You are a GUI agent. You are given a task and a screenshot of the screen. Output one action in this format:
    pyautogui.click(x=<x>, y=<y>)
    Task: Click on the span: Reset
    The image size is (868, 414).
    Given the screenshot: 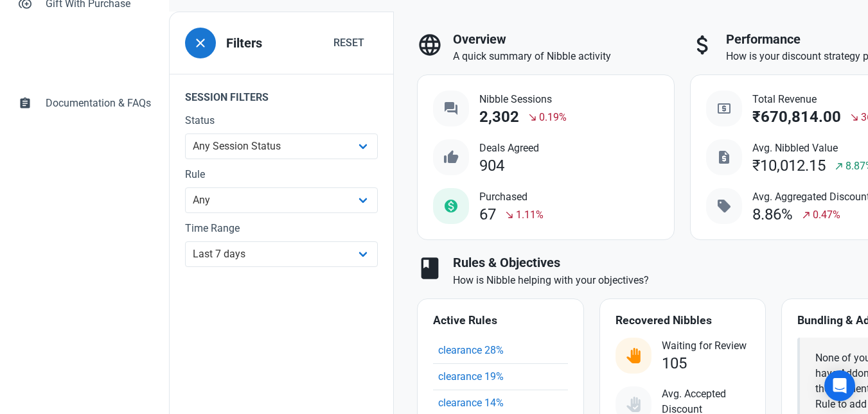 What is the action you would take?
    pyautogui.click(x=349, y=43)
    